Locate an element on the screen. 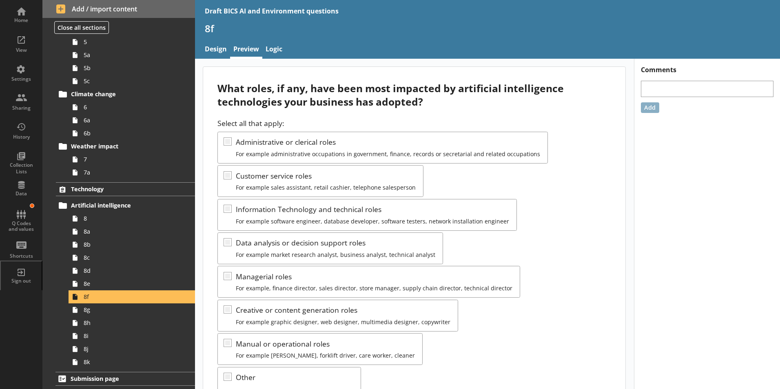 The height and width of the screenshot is (389, 780). span: 8e is located at coordinates (129, 284).